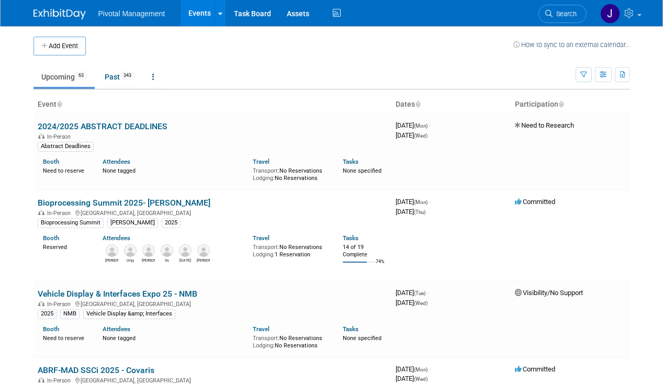 The image size is (663, 384). I want to click on span: 343, so click(127, 75).